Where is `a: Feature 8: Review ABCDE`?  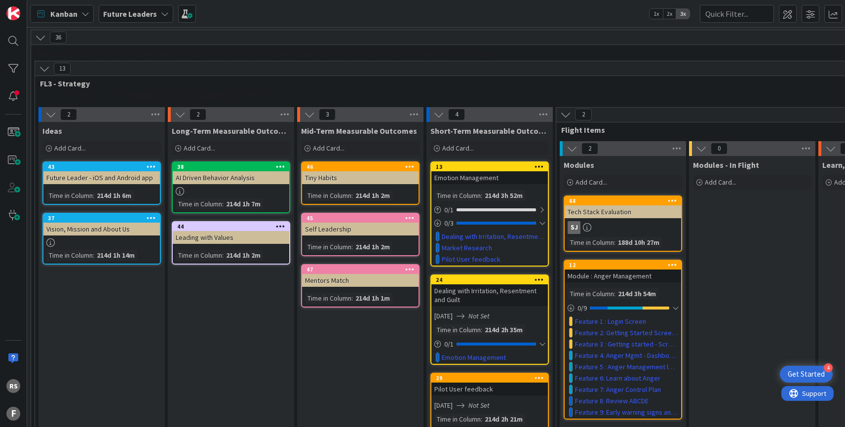 a: Feature 8: Review ABCDE is located at coordinates (611, 401).